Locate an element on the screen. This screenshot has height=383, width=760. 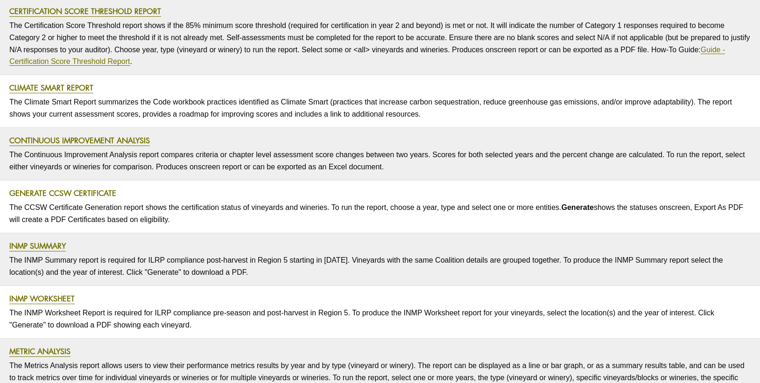
p: The INMP Worksheet Report is required for ILRP compliance pre-season and post-harvest in Region 5... is located at coordinates (380, 319).